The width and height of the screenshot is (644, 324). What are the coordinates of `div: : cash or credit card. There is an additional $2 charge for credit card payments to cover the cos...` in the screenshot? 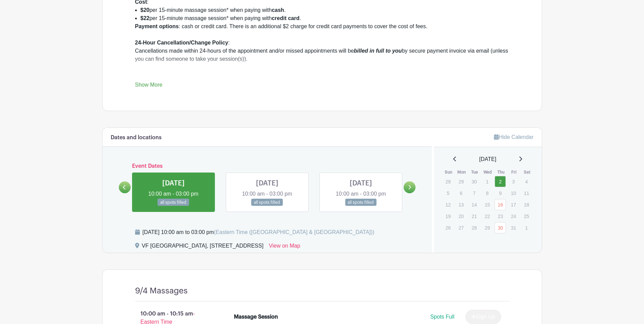 It's located at (322, 72).